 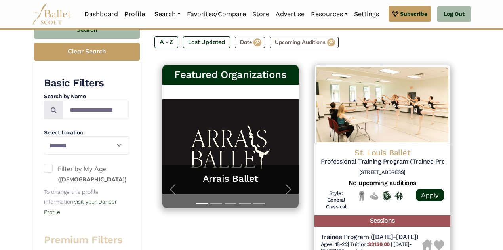 I want to click on button: Slide 1, so click(x=202, y=203).